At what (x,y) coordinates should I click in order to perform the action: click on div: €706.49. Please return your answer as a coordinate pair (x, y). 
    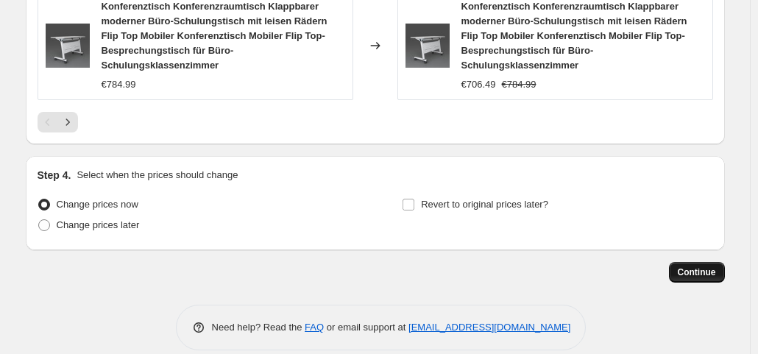
    Looking at the image, I should click on (479, 85).